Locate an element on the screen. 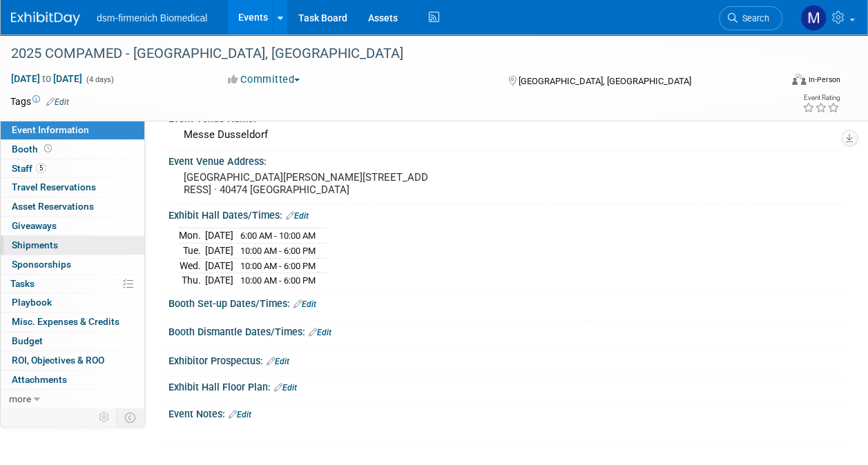 This screenshot has height=465, width=868. span: Asset Reservations is located at coordinates (52, 206).